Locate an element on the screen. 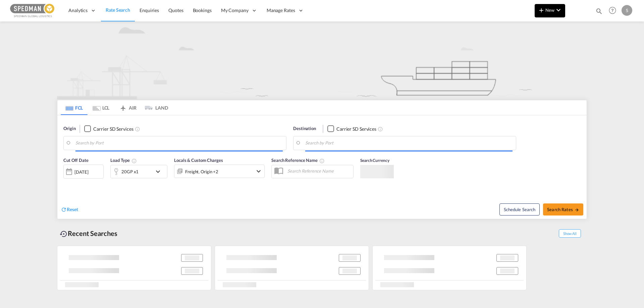 The height and width of the screenshot is (308, 644). span: Search Currency is located at coordinates (375, 160).